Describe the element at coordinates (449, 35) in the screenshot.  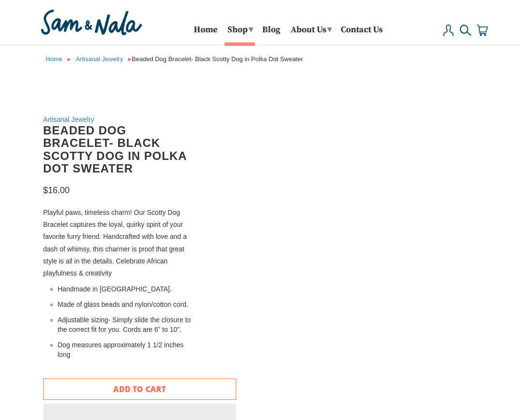
I see `a: My Account` at that location.